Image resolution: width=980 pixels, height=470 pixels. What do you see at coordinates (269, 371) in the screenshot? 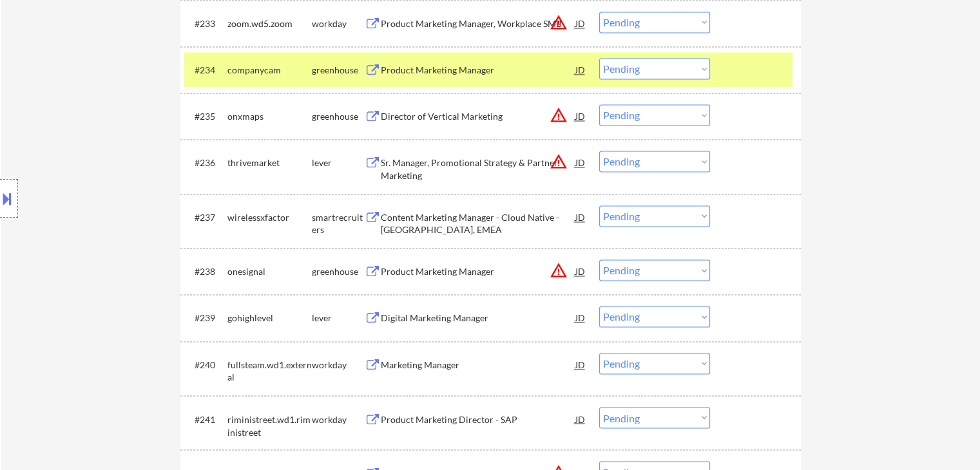
I see `div: fullsteam.wd1.external` at bounding box center [269, 371].